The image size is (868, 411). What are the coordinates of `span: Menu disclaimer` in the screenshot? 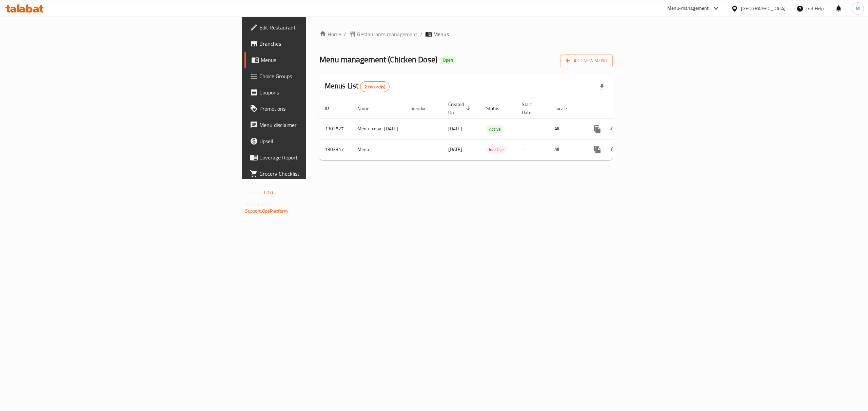 It's located at (320, 125).